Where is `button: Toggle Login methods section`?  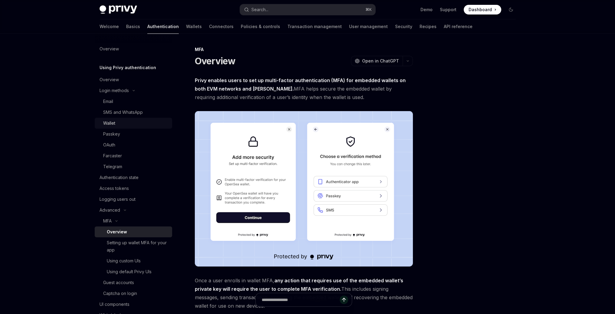
button: Toggle Login methods section is located at coordinates (133, 91).